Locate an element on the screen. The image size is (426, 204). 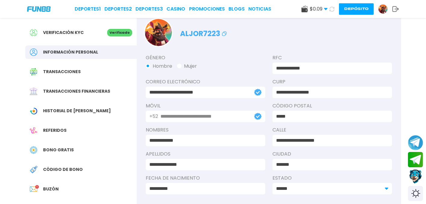
label: Calle is located at coordinates (332, 130).